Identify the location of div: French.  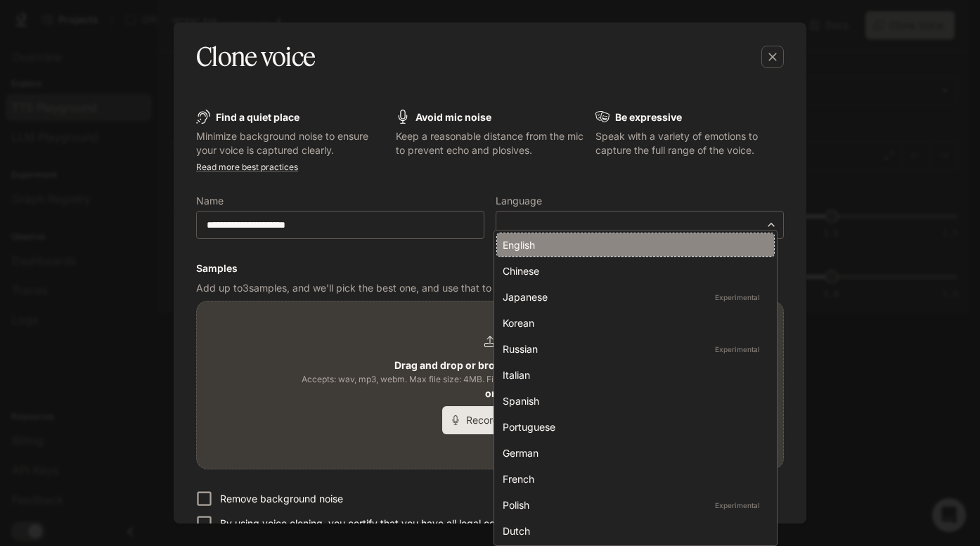
(632, 479).